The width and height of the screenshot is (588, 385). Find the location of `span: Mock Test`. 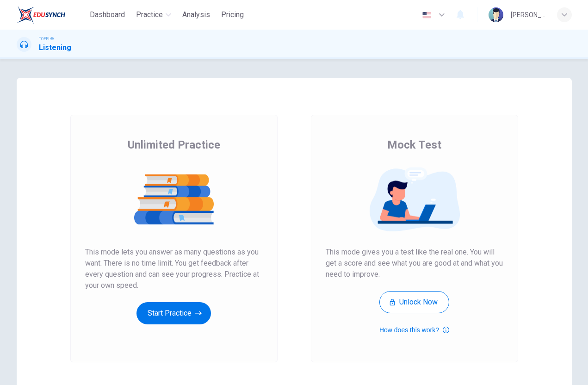

span: Mock Test is located at coordinates (414, 145).